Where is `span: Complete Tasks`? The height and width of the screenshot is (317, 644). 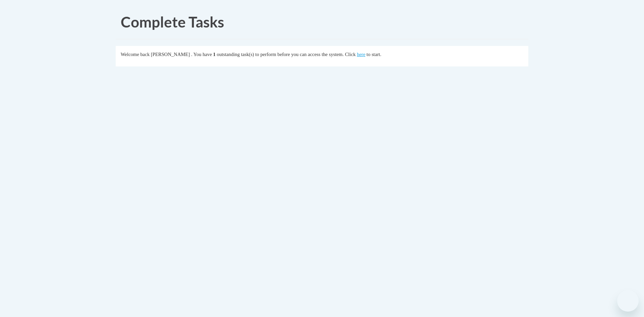
span: Complete Tasks is located at coordinates (172, 22).